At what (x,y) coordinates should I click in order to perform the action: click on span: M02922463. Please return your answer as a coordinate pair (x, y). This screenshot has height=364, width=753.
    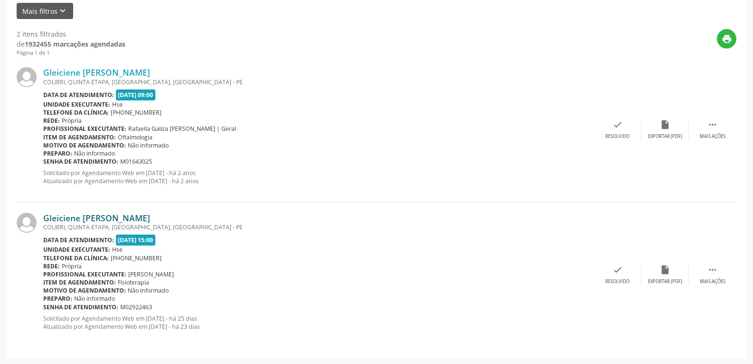
    Looking at the image, I should click on (136, 307).